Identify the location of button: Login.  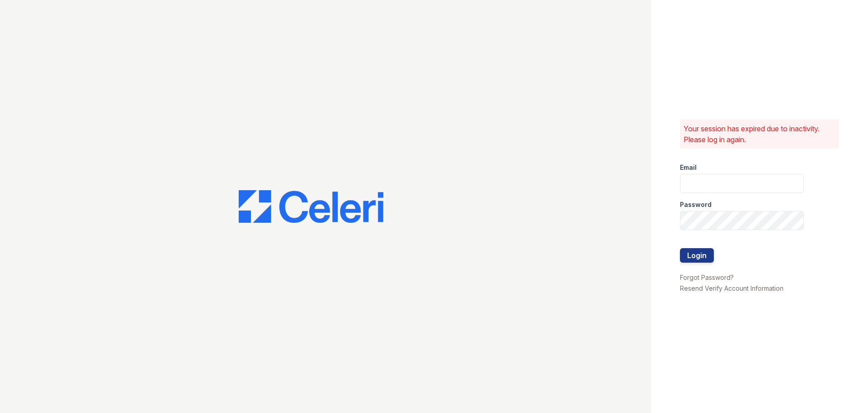
(697, 255).